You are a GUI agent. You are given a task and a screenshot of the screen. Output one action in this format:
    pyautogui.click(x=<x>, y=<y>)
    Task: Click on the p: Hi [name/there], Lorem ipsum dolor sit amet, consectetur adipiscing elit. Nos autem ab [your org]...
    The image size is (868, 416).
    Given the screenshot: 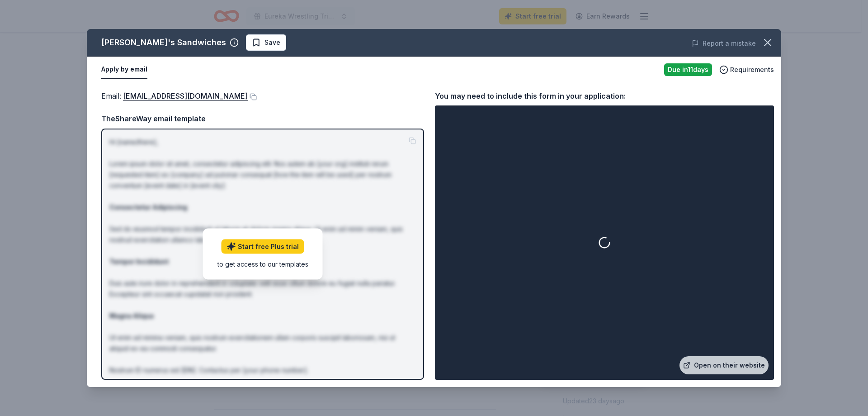 What is the action you would take?
    pyautogui.click(x=263, y=272)
    